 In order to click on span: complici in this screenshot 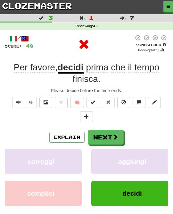, I will do `click(41, 193)`.